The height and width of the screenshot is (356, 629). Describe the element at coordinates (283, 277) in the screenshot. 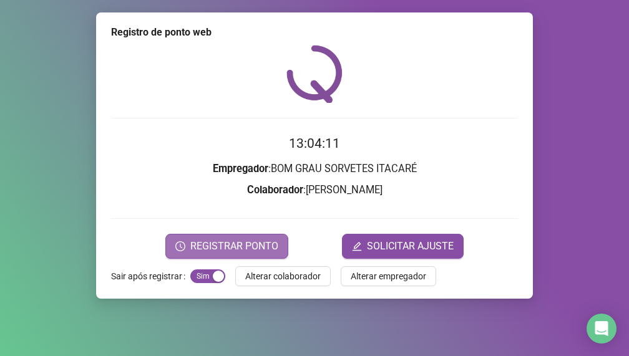

I see `button: Alterar colaborador` at that location.